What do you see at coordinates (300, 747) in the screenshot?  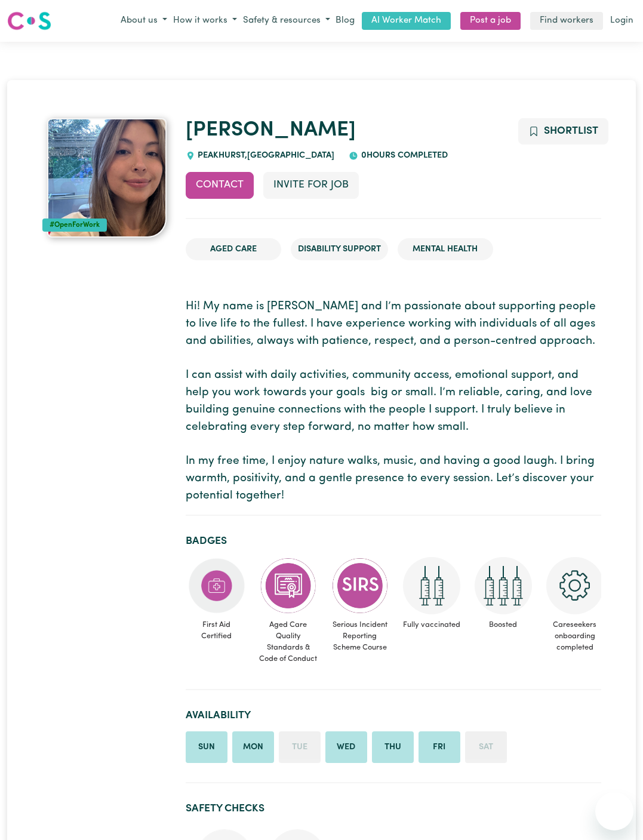 I see `li: Unavailable on Tuesday` at bounding box center [300, 747].